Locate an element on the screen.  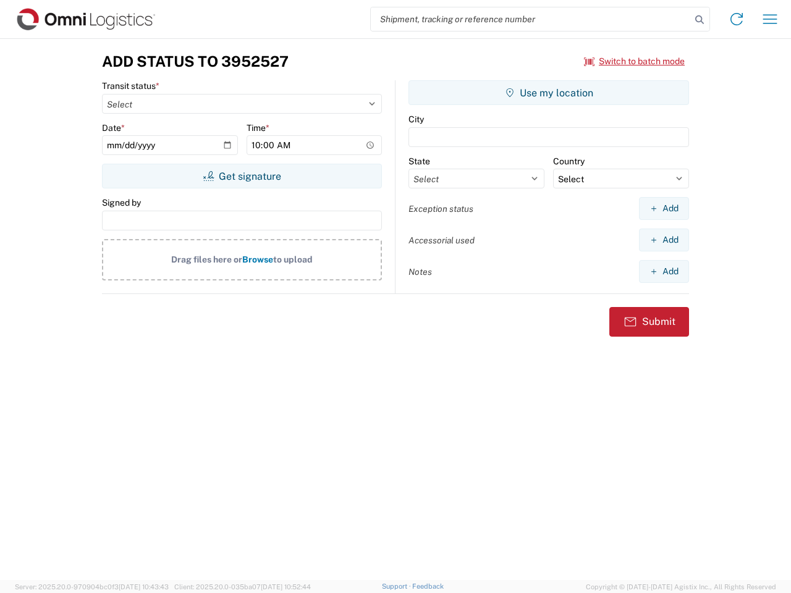
label: City is located at coordinates (416, 119).